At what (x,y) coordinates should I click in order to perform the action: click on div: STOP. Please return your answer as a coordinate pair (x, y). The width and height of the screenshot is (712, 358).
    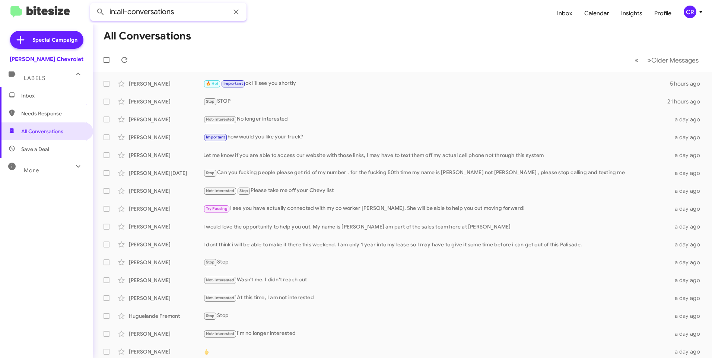
    Looking at the image, I should click on (435, 101).